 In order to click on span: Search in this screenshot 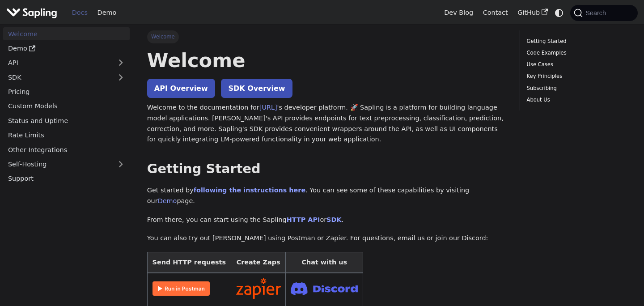, I will do `click(597, 13)`.